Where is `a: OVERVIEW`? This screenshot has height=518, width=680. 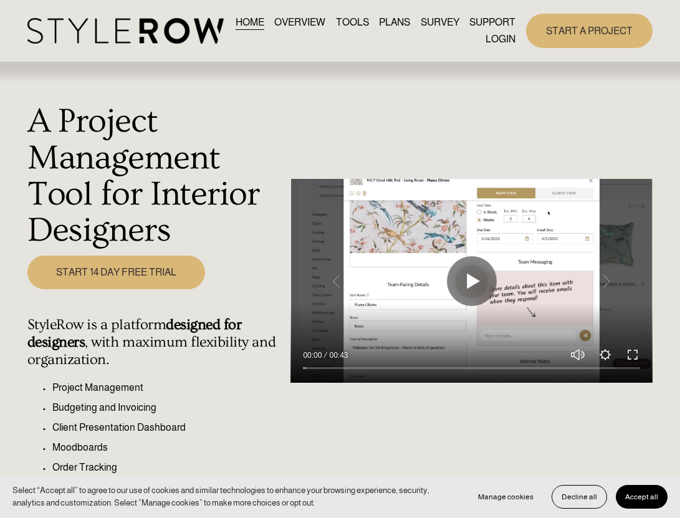
a: OVERVIEW is located at coordinates (300, 22).